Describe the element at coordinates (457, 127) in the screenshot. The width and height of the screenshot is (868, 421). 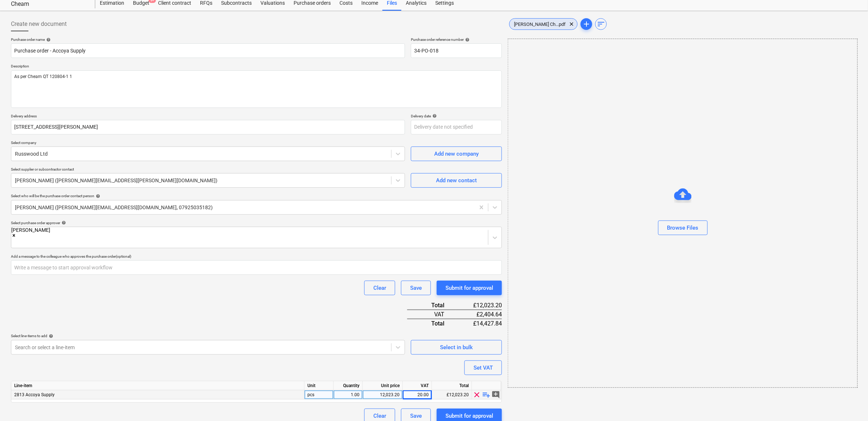
I see `input: Delivery date not specified` at that location.